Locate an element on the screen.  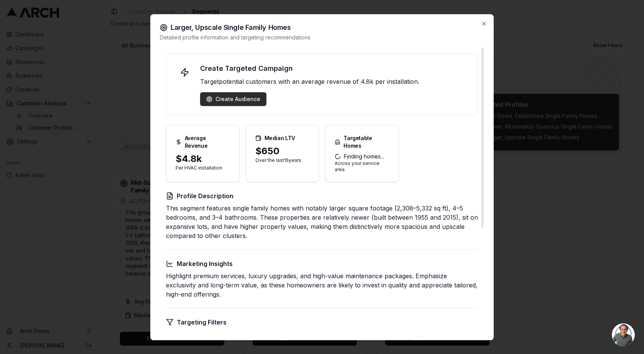
div: $4.8k is located at coordinates (203, 159).